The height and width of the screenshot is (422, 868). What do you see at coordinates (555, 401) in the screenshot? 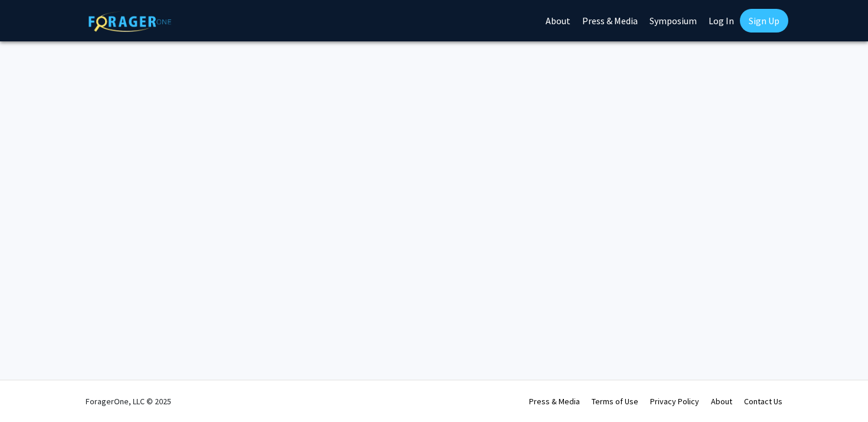
I see `a: Press & Media` at bounding box center [555, 401].